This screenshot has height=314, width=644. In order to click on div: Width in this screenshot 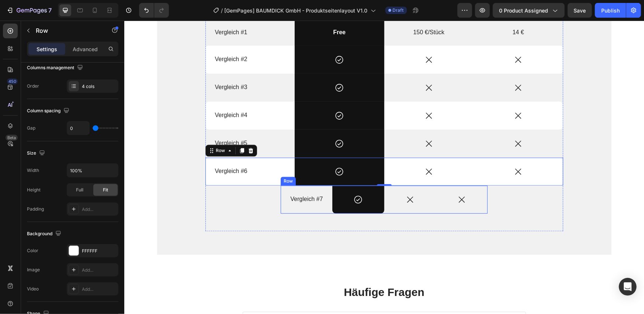, I will do `click(33, 170)`.